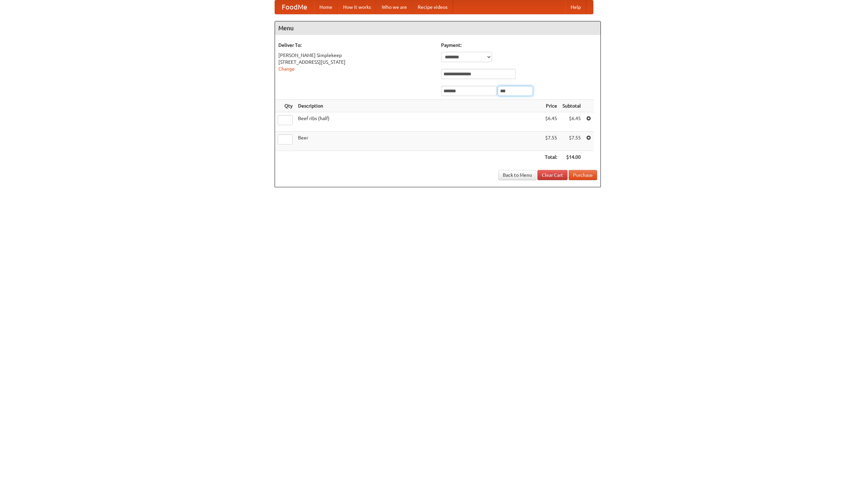 This screenshot has width=868, height=480. What do you see at coordinates (517, 175) in the screenshot?
I see `a: Back to Menu` at bounding box center [517, 175].